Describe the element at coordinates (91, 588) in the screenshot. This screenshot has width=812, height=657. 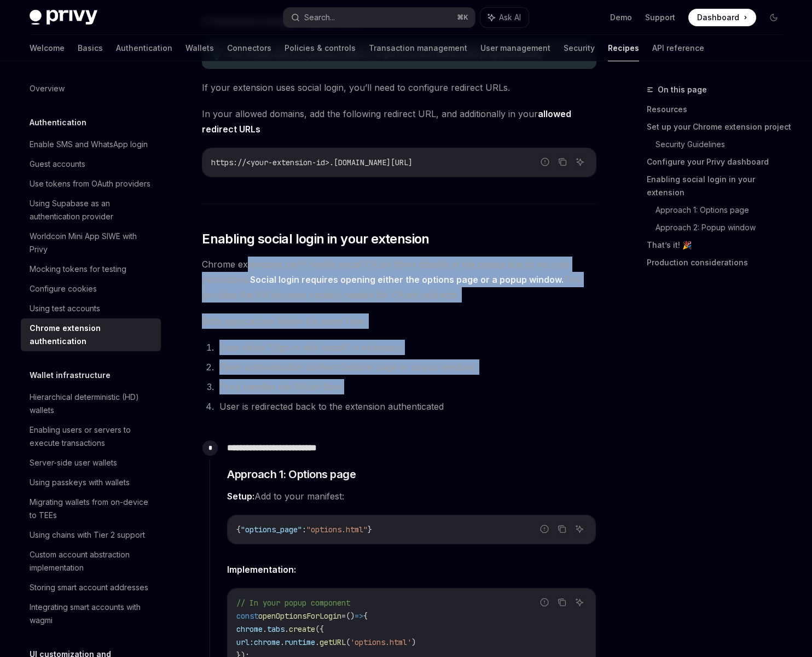
I see `a: Storing smart account addresses` at that location.